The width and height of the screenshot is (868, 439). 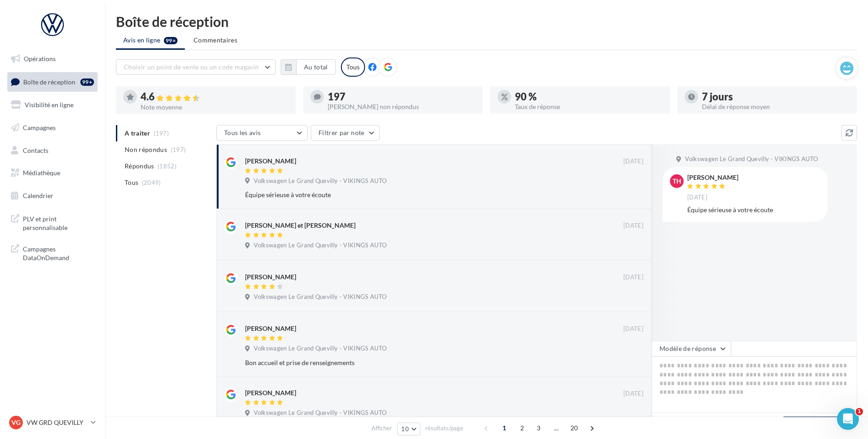 What do you see at coordinates (53, 222) in the screenshot?
I see `a: PLV et print personnalisable` at bounding box center [53, 222].